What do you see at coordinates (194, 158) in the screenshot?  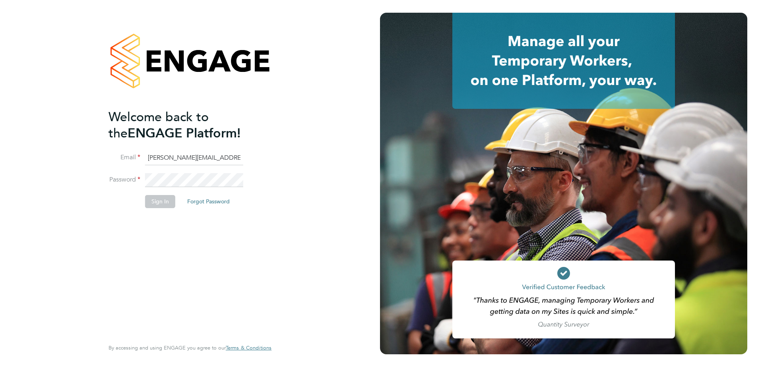 I see `input: Enter your work email...` at bounding box center [194, 158].